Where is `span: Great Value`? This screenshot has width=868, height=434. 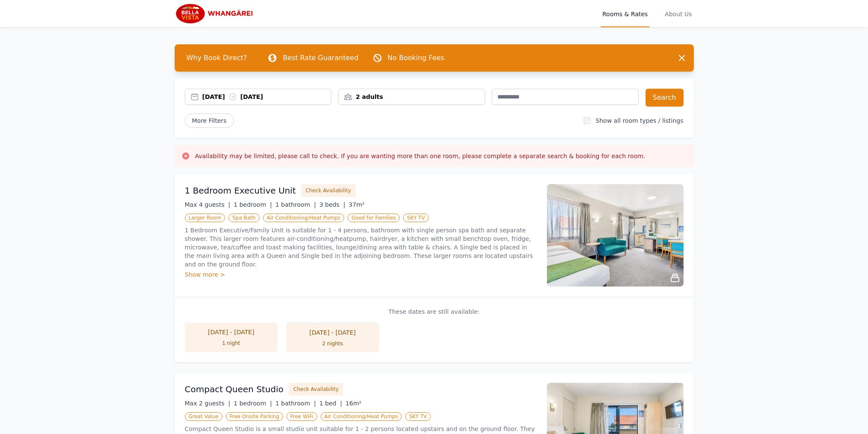
span: Great Value is located at coordinates (203, 417).